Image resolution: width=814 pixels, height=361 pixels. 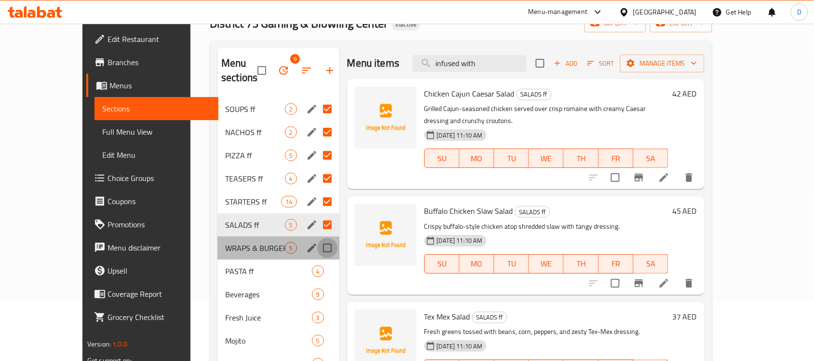 I want to click on img: Chicken Cajun Caesar Salad, so click(x=386, y=118).